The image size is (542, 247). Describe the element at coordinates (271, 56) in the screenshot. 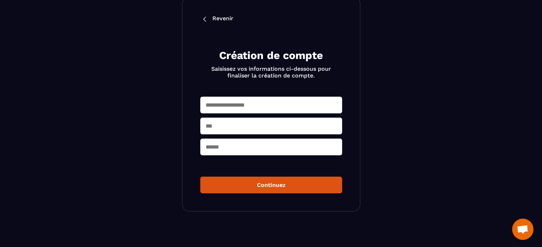

I see `h2: Création de compte` at that location.